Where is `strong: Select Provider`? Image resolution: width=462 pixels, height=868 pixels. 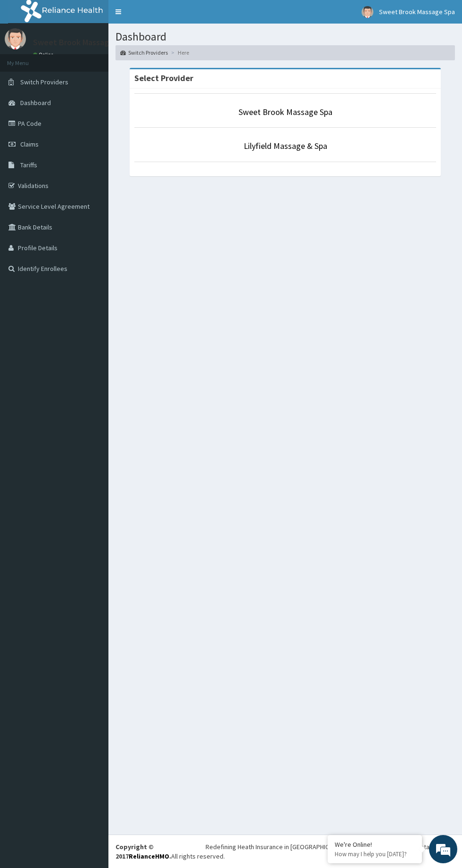 strong: Select Provider is located at coordinates (163, 78).